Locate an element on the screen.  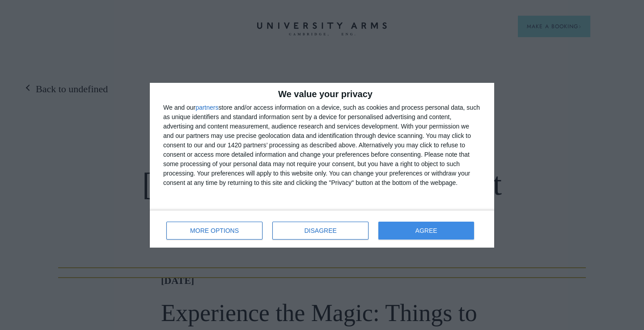
button: MORE OPTIONS is located at coordinates (214, 230).